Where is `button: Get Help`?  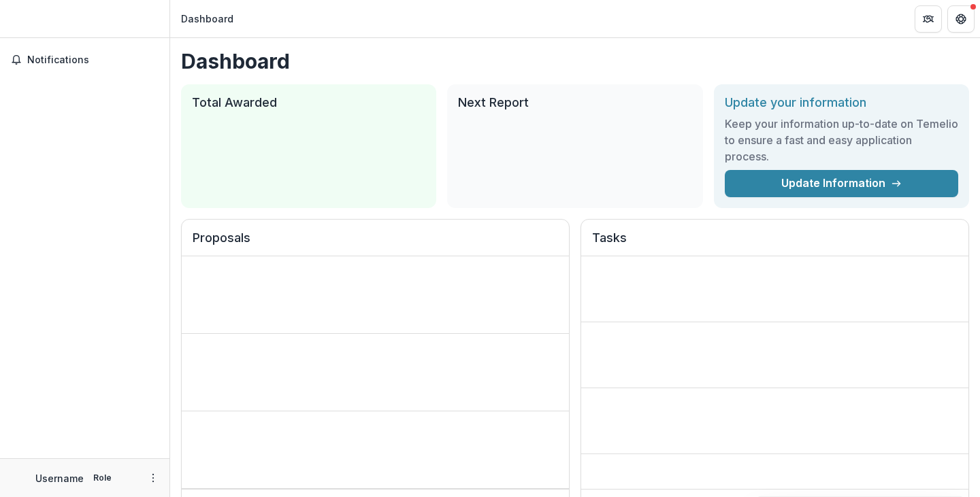
button: Get Help is located at coordinates (961, 19).